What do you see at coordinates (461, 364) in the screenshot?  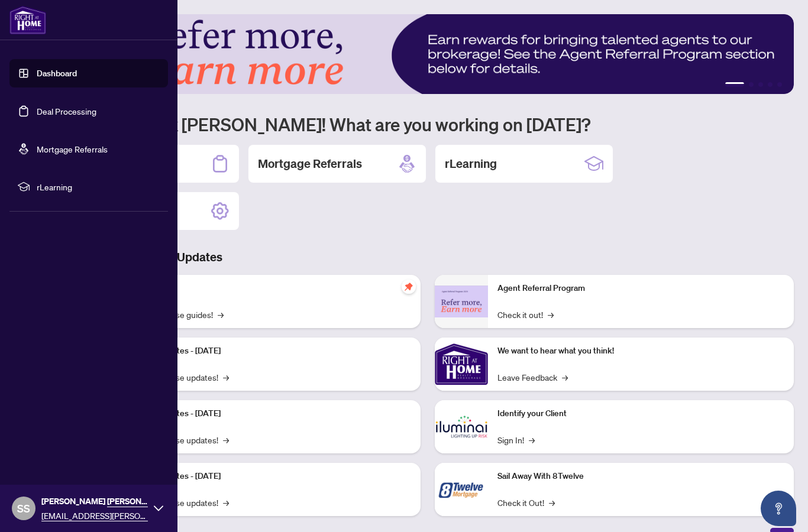 I see `img: We want to hear what you think!` at bounding box center [461, 364].